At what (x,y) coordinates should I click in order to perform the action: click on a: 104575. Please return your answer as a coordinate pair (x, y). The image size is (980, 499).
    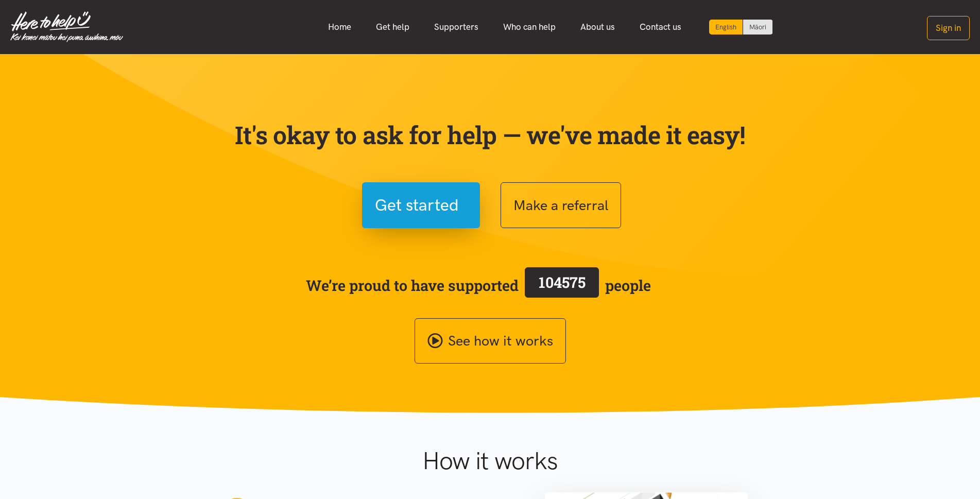
    Looking at the image, I should click on (562, 285).